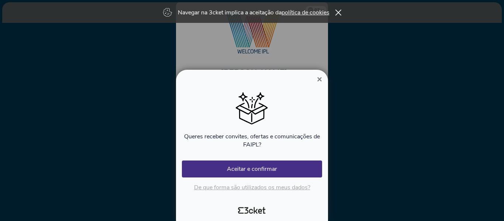 The image size is (504, 221). What do you see at coordinates (305, 13) in the screenshot?
I see `a: política de cookies` at bounding box center [305, 13].